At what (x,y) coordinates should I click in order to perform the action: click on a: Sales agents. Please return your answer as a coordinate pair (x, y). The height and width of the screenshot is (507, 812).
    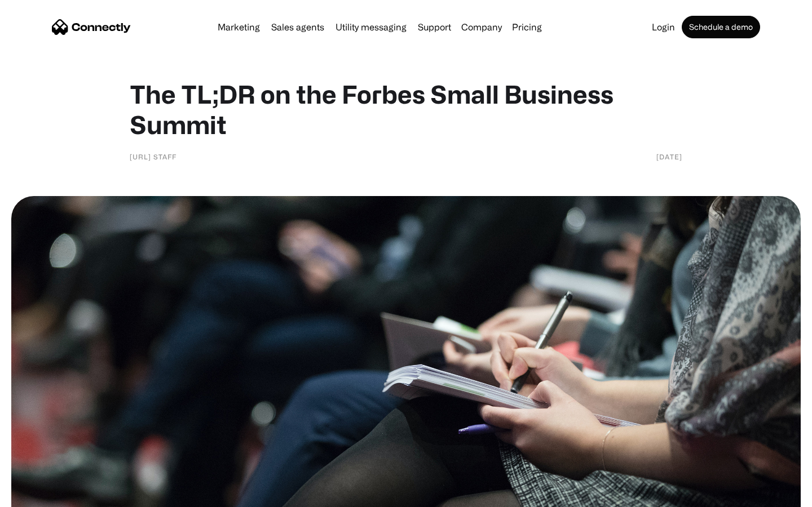
    Looking at the image, I should click on (298, 27).